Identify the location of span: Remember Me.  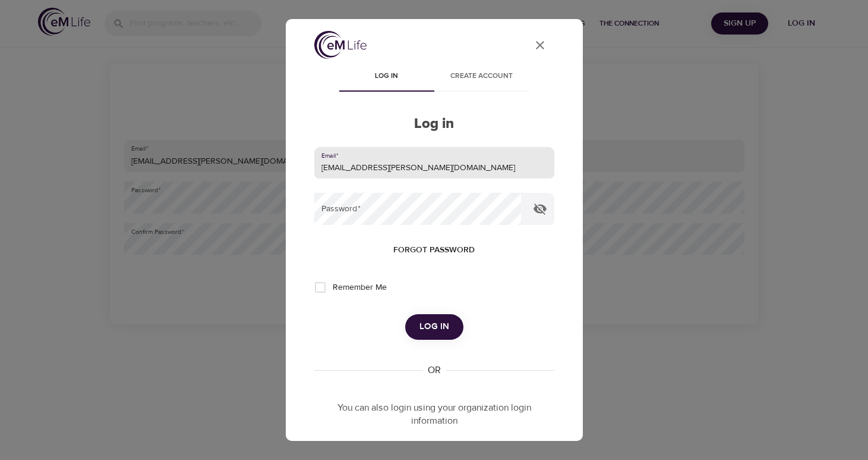
(360, 287).